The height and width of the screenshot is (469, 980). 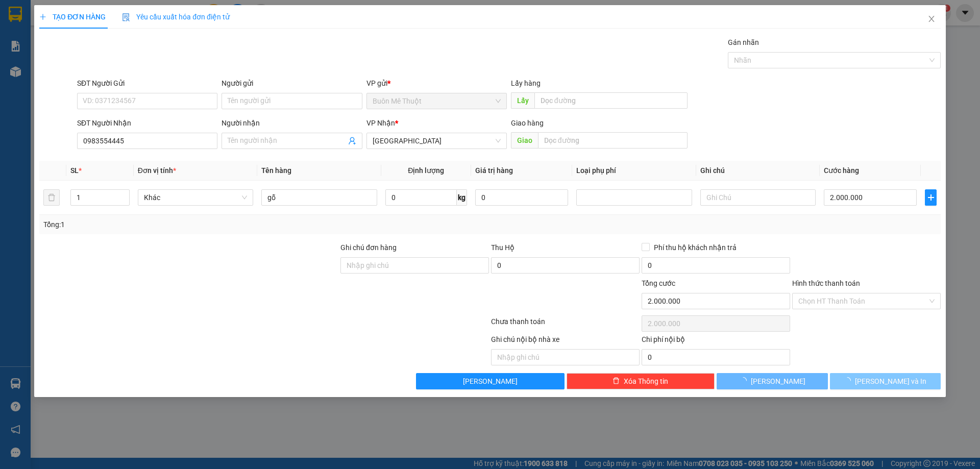 What do you see at coordinates (75, 171) in the screenshot?
I see `span: SL` at bounding box center [75, 171].